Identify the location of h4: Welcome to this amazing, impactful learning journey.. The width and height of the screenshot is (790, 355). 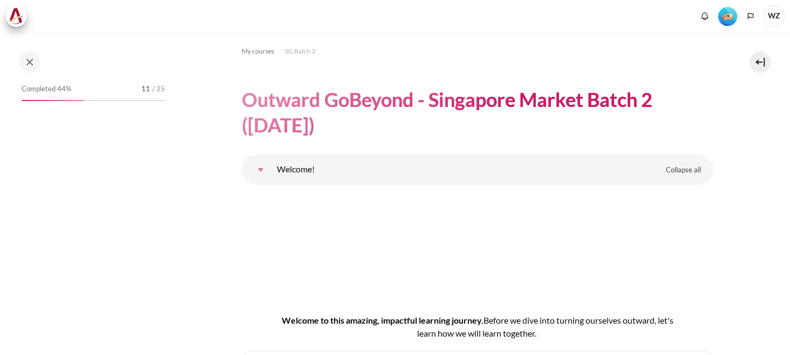
(478, 327).